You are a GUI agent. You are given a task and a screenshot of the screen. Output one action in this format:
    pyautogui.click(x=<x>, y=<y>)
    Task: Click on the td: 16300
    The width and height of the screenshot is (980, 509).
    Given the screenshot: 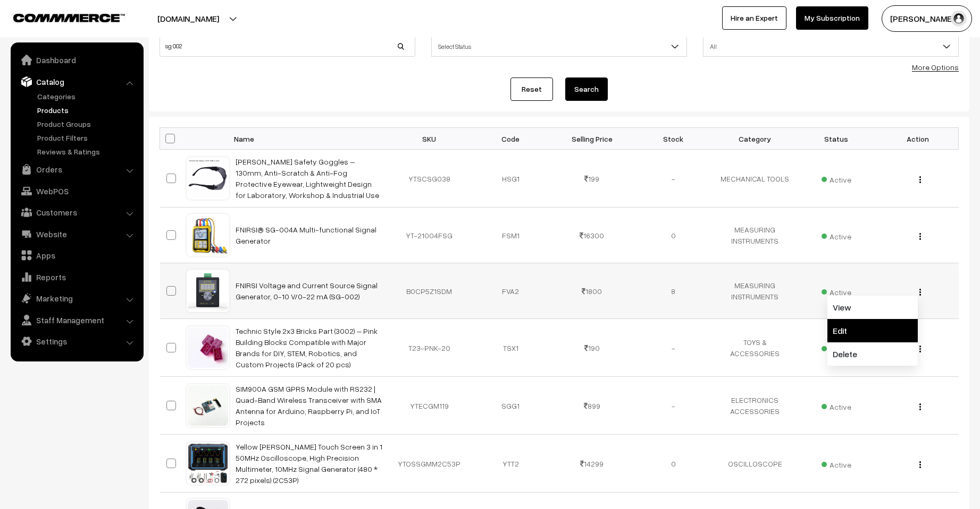 What is the action you would take?
    pyautogui.click(x=591, y=235)
    